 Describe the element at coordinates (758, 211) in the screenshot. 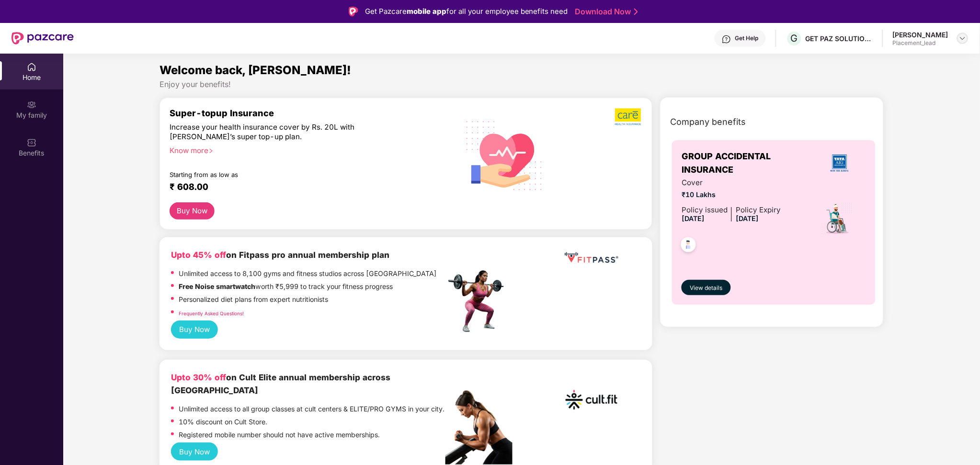

I see `div: Policy Expiry` at that location.